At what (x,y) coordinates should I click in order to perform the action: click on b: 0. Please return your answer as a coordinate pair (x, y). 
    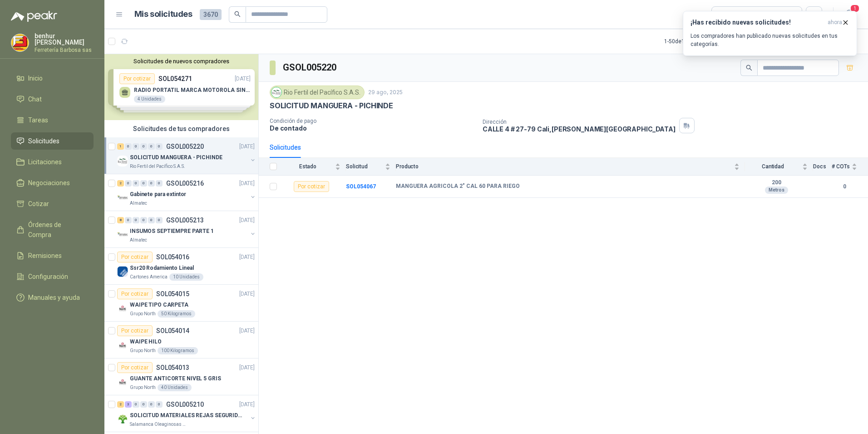
    Looking at the image, I should click on (845, 187).